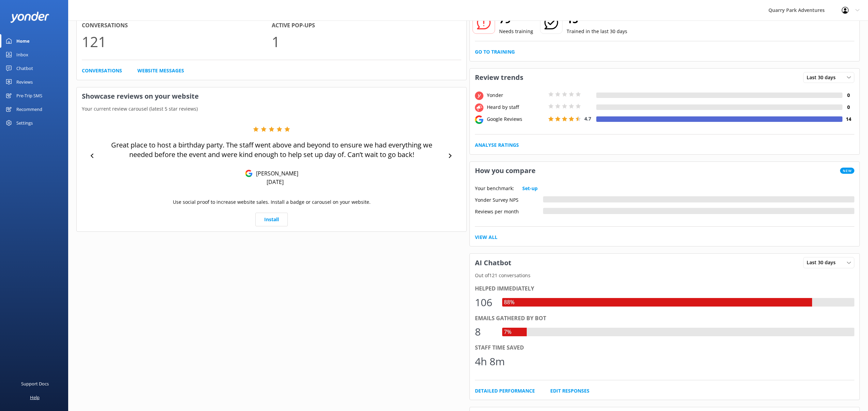 The height and width of the screenshot is (411, 868). Describe the element at coordinates (509, 303) in the screenshot. I see `div: 88%` at that location.